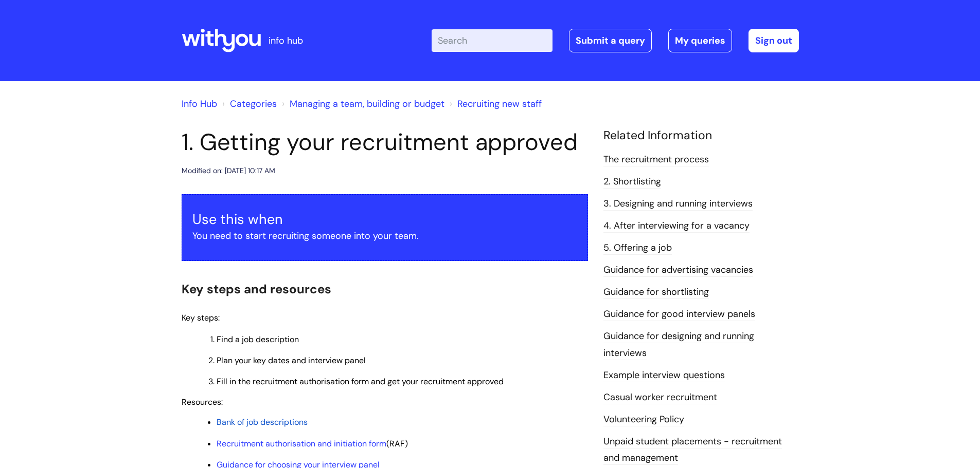  Describe the element at coordinates (262, 422) in the screenshot. I see `span: Bank of job descriptions` at that location.